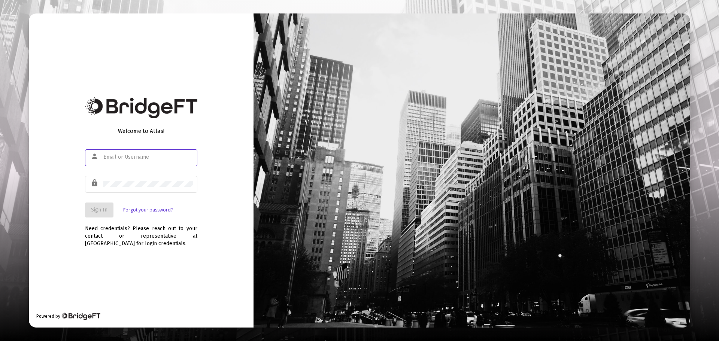 The image size is (719, 341). Describe the element at coordinates (95, 157) in the screenshot. I see `mat-icon: person` at that location.